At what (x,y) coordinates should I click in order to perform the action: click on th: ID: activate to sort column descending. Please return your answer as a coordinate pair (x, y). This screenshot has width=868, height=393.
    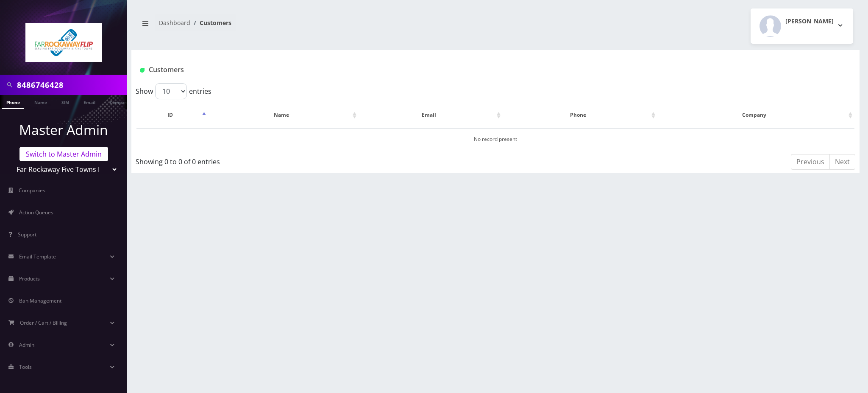
    Looking at the image, I should click on (172, 115).